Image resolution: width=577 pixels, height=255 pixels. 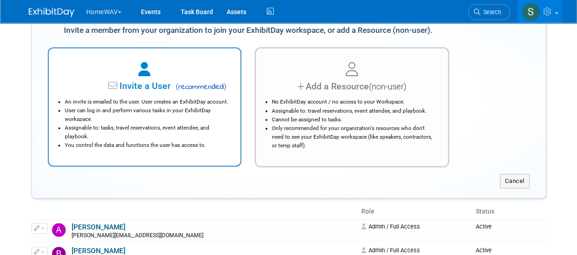 What do you see at coordinates (147, 115) in the screenshot?
I see `li: User can log in and perform various tasks in your ExhibitDay workspace.` at bounding box center [147, 115].